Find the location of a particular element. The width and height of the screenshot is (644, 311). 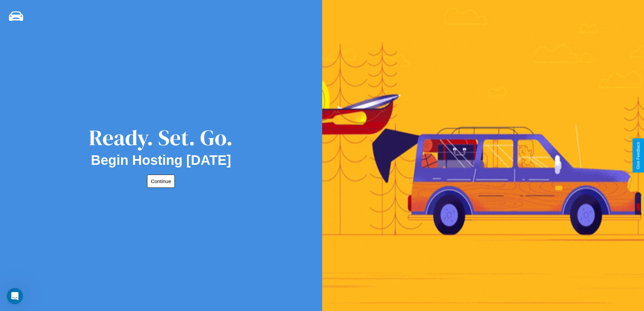

div: Ready. Set. Go. is located at coordinates (161, 137).